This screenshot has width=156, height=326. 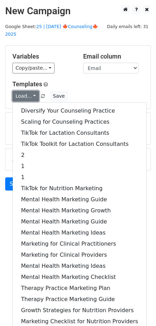 What do you see at coordinates (80, 122) in the screenshot?
I see `a: Scaling for Counseling Practices` at bounding box center [80, 122].